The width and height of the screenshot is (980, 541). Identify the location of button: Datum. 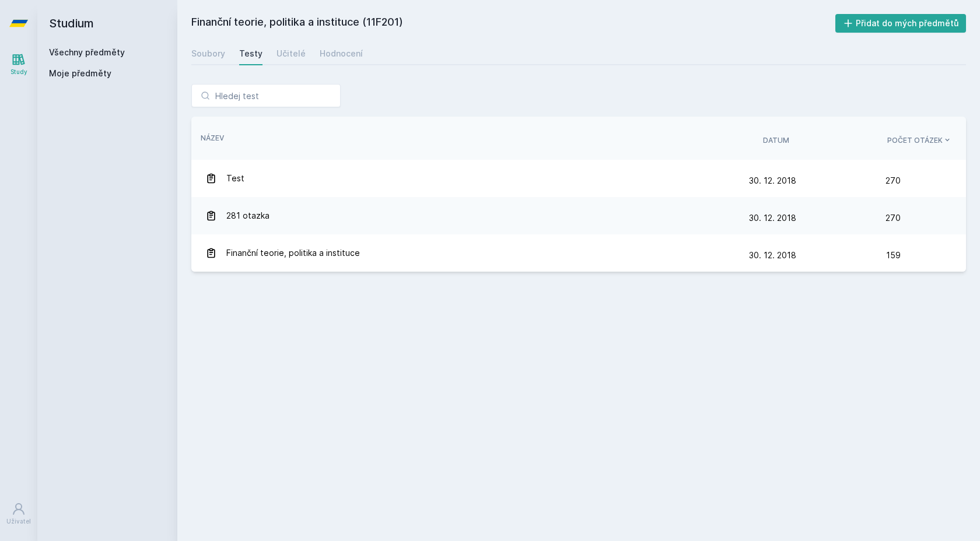
(775, 140).